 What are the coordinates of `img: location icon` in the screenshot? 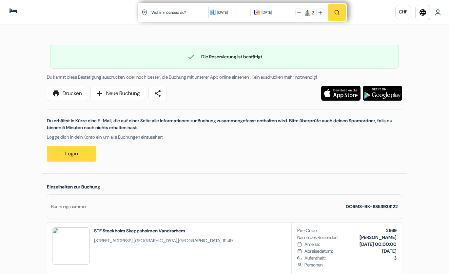 It's located at (145, 12).